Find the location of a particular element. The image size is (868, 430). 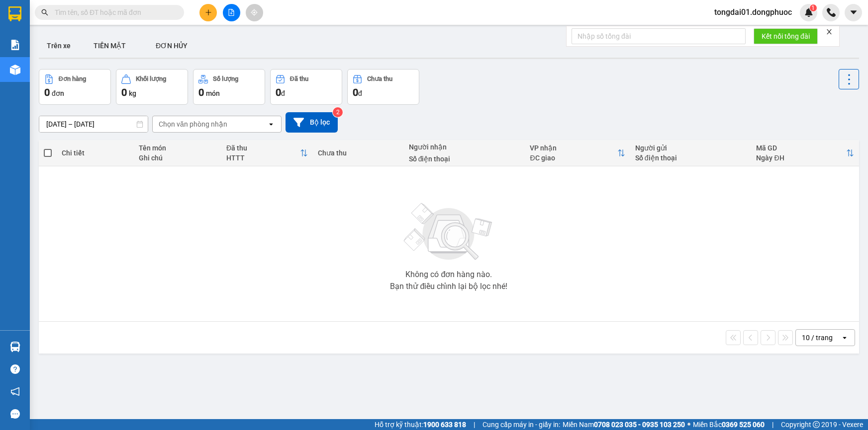

div: Người gửi is located at coordinates (691, 148).